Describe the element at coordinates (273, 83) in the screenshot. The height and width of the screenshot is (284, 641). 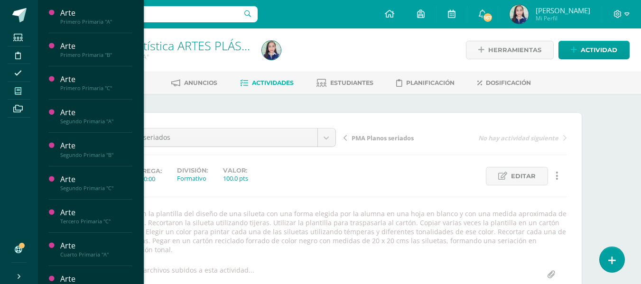
I see `span: Actividades` at that location.